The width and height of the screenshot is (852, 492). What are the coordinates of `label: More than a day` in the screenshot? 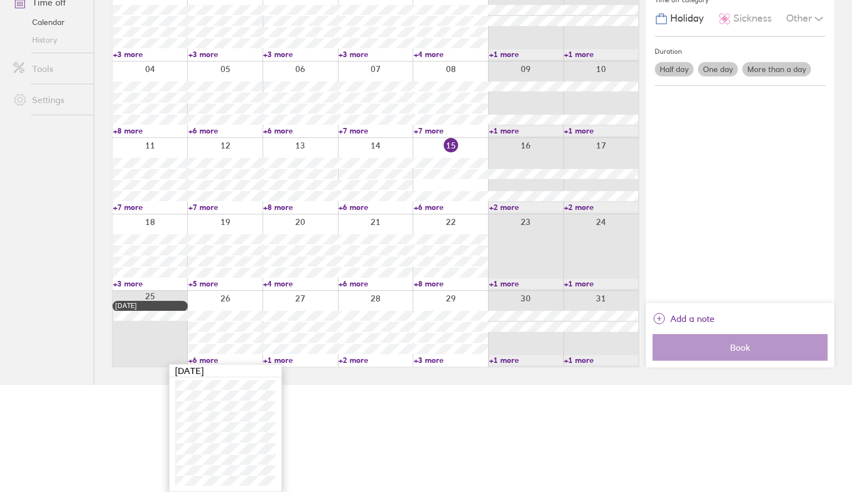 It's located at (777, 69).